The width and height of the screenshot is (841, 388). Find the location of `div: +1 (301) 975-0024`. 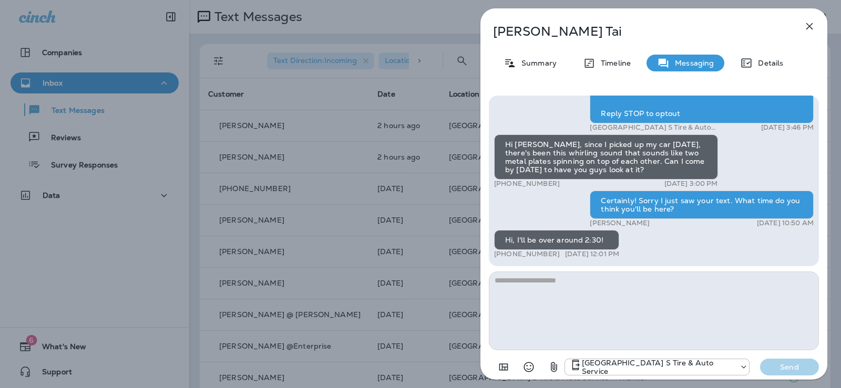

div: +1 (301) 975-0024 is located at coordinates (657, 367).